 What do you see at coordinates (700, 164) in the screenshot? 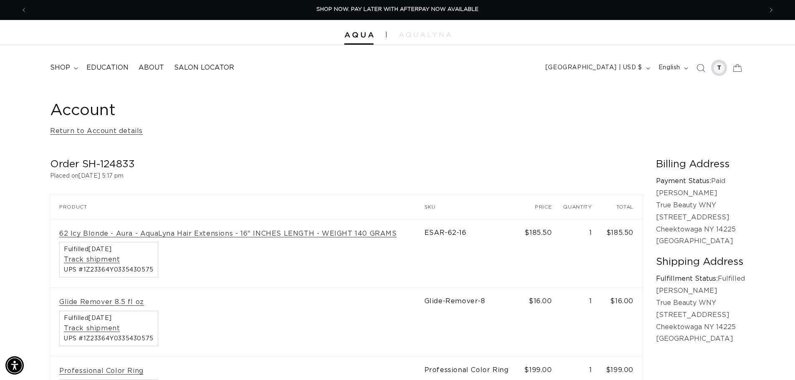
I see `h2: Billing Address` at bounding box center [700, 164].